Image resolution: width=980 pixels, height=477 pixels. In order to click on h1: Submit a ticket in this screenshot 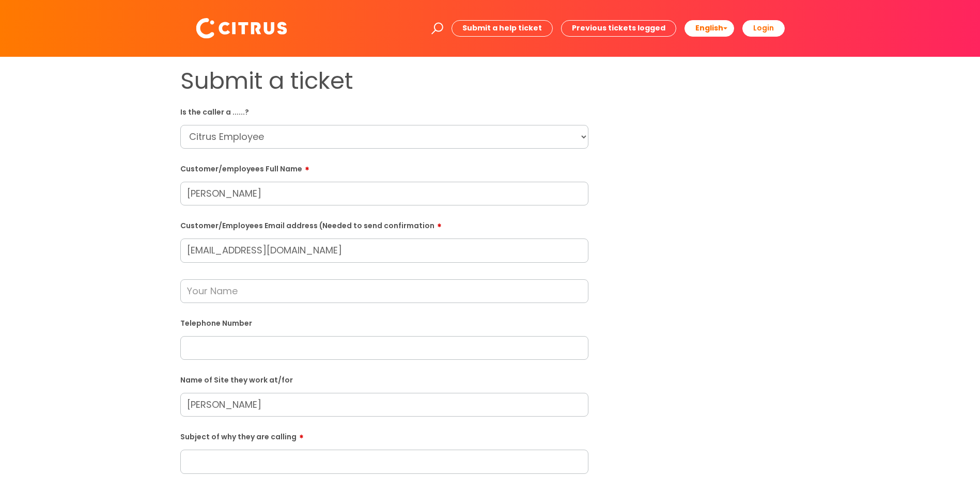, I will do `click(384, 81)`.